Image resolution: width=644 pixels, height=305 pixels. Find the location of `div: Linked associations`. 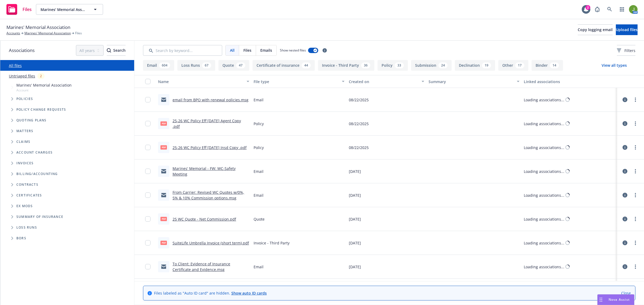

div: Linked associations is located at coordinates (570, 81).